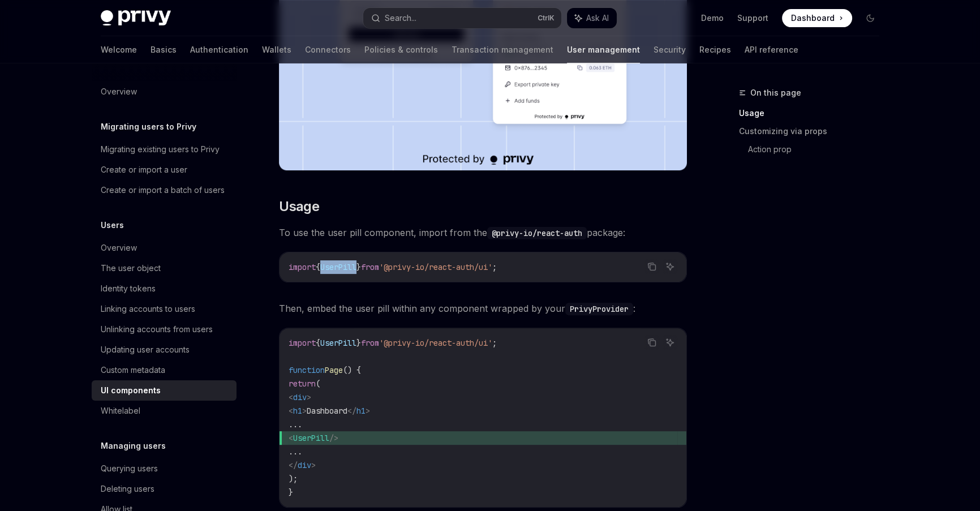 The image size is (980, 511). Describe the element at coordinates (164, 170) in the screenshot. I see `a: Create or import a user` at that location.